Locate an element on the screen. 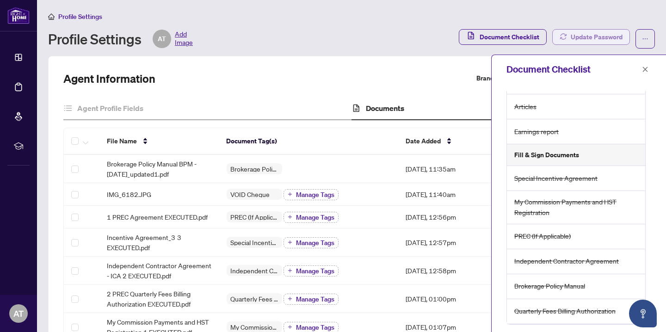 The height and width of the screenshot is (332, 666). button: Open asap is located at coordinates (643, 313).